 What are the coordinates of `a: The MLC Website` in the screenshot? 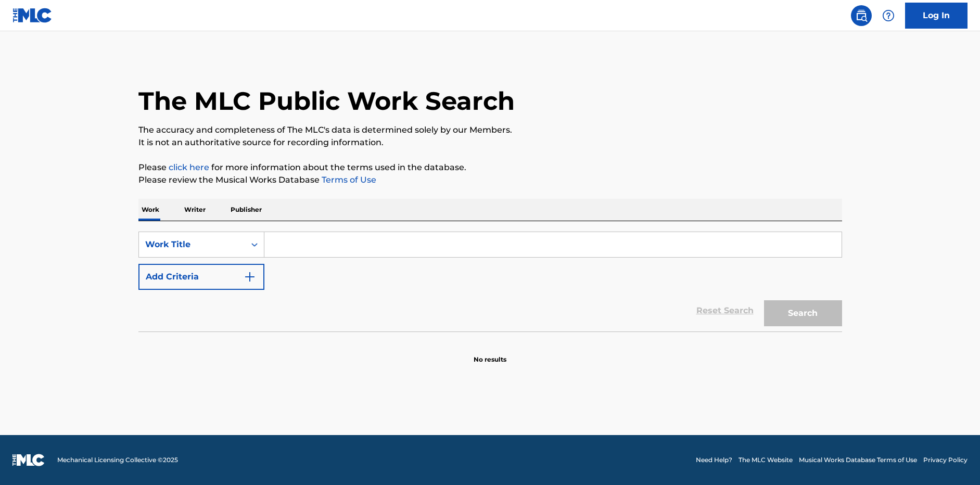 It's located at (765, 460).